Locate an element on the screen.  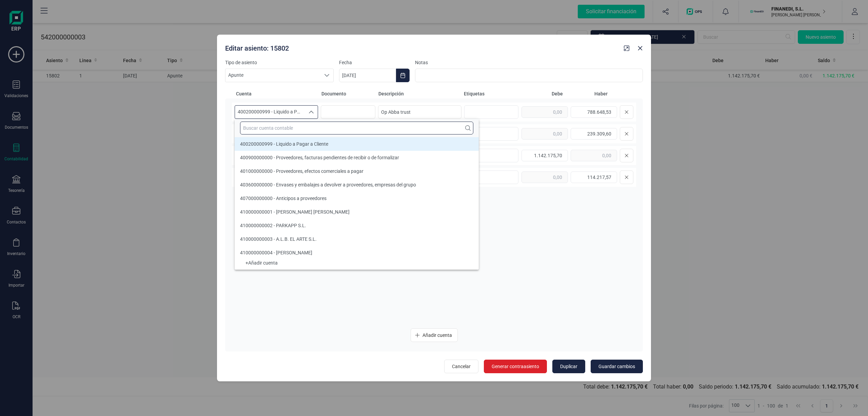
span: Etiquetas is located at coordinates (491, 94).